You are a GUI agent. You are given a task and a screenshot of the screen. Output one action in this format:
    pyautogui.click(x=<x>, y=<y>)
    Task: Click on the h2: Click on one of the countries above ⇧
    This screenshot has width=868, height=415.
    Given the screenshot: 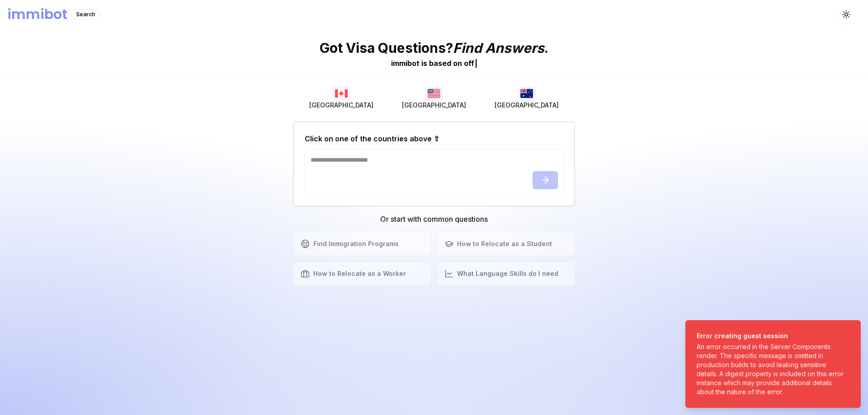 What is the action you would take?
    pyautogui.click(x=372, y=139)
    